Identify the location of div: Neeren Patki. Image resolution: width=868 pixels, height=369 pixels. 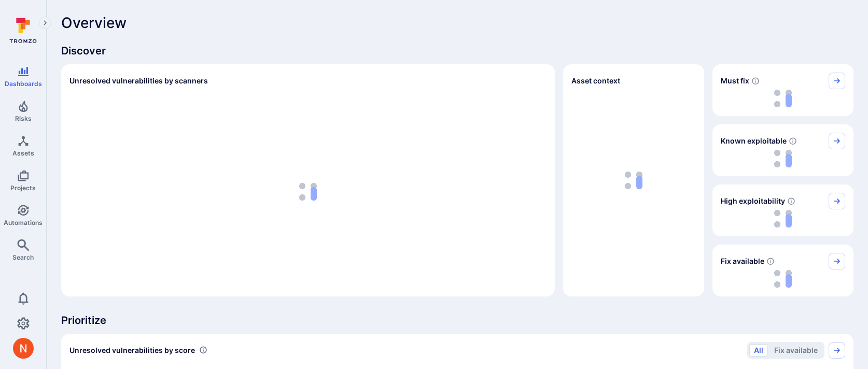
(23, 349).